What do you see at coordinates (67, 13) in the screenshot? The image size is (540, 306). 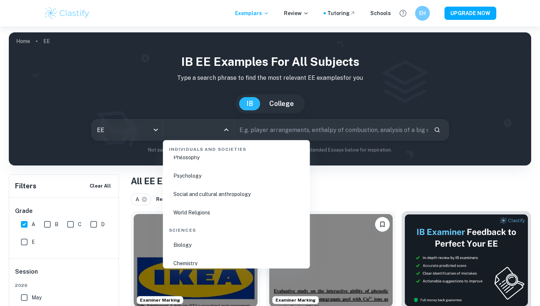 I see `a: Clastify logo` at bounding box center [67, 13].